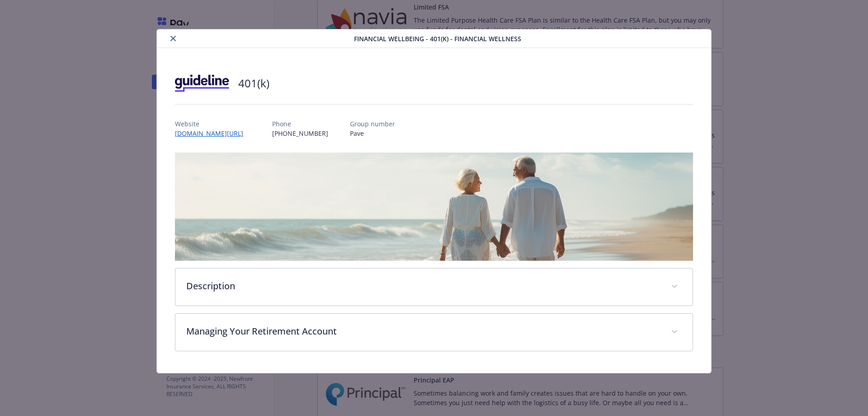 The width and height of the screenshot is (868, 416). I want to click on button: close, so click(173, 38).